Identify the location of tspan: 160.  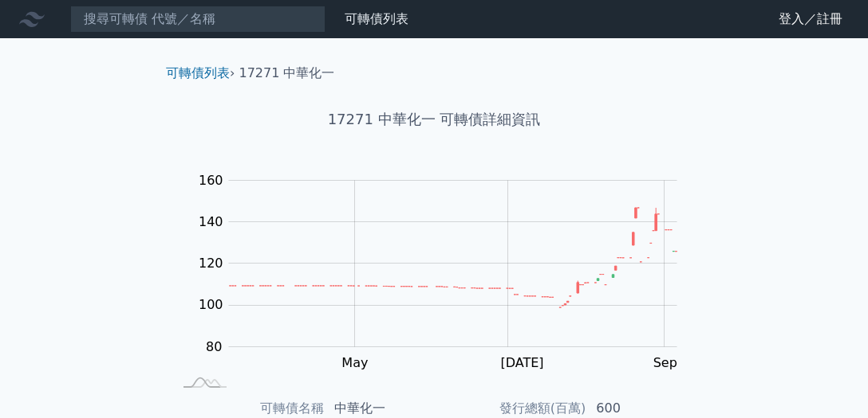
(210, 180).